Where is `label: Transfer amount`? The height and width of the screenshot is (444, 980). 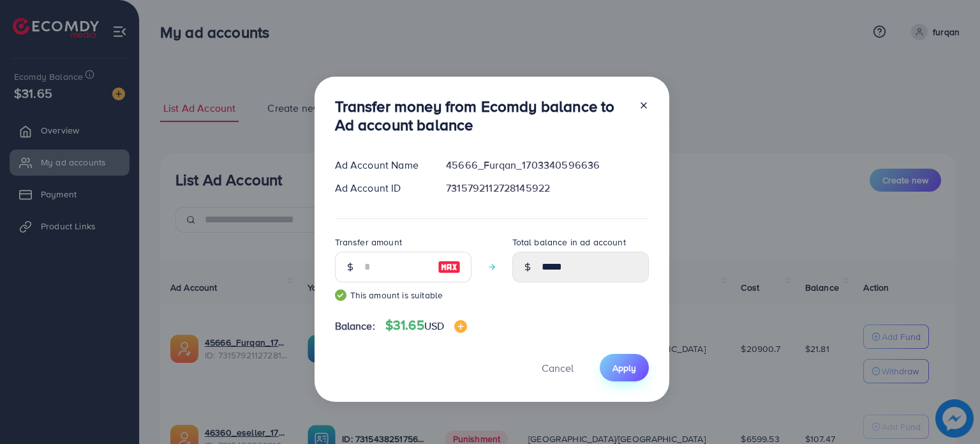
label: Transfer amount is located at coordinates (368, 242).